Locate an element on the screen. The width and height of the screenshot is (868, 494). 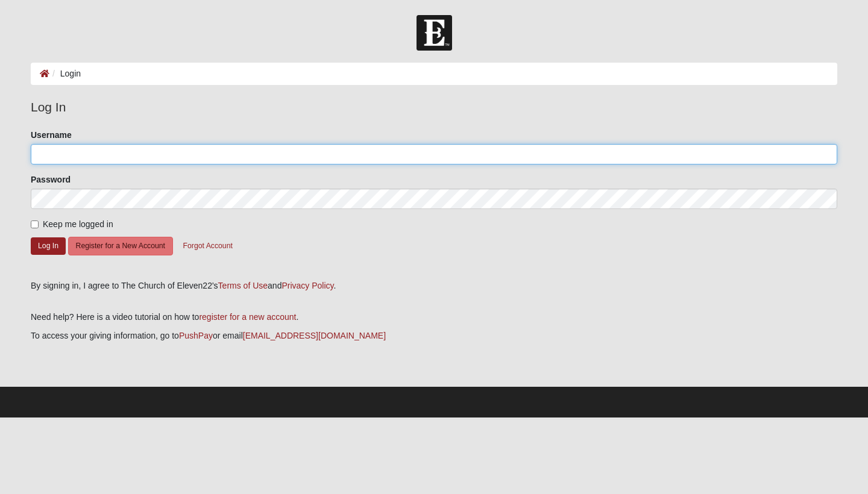
a: Privacy Policy is located at coordinates (307, 286).